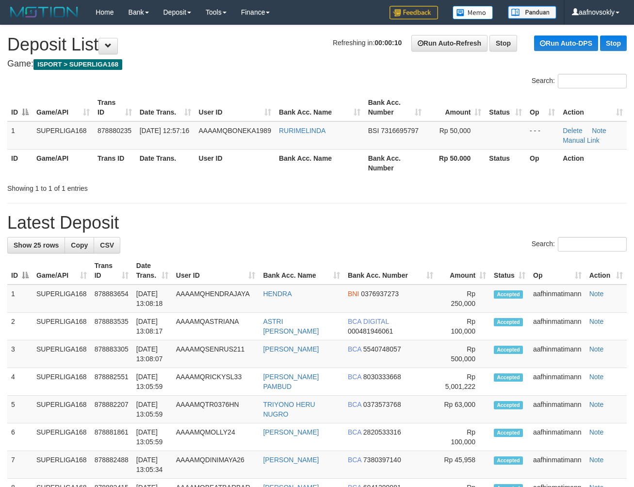 This screenshot has width=634, height=487. What do you see at coordinates (455, 131) in the screenshot?
I see `span: Rp 50,000` at bounding box center [455, 131].